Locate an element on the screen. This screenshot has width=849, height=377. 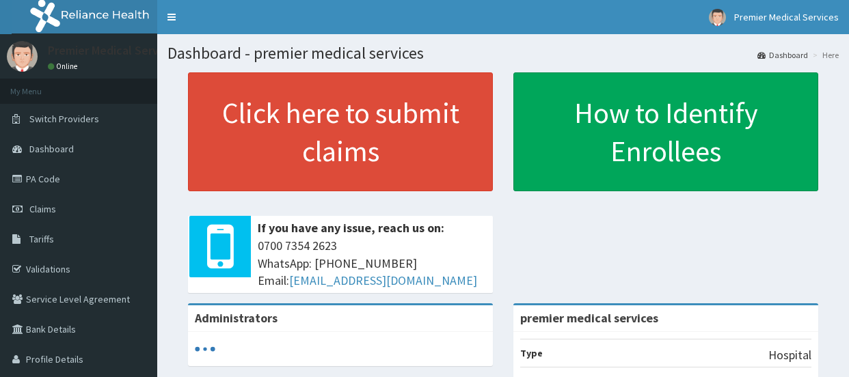
a: Click here to submit claims is located at coordinates (340, 132).